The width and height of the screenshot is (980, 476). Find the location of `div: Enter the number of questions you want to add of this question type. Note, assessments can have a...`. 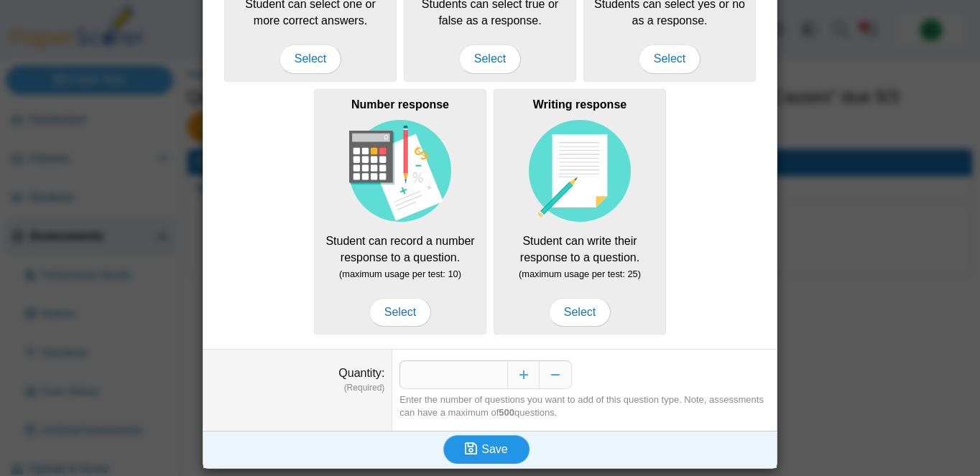

div: Enter the number of questions you want to add of this question type. Note, assessments can have a... is located at coordinates (584, 406).